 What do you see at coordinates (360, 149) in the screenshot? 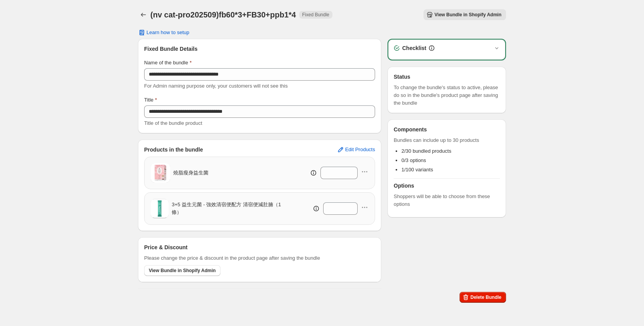
I see `span: Edit Products` at bounding box center [360, 149].